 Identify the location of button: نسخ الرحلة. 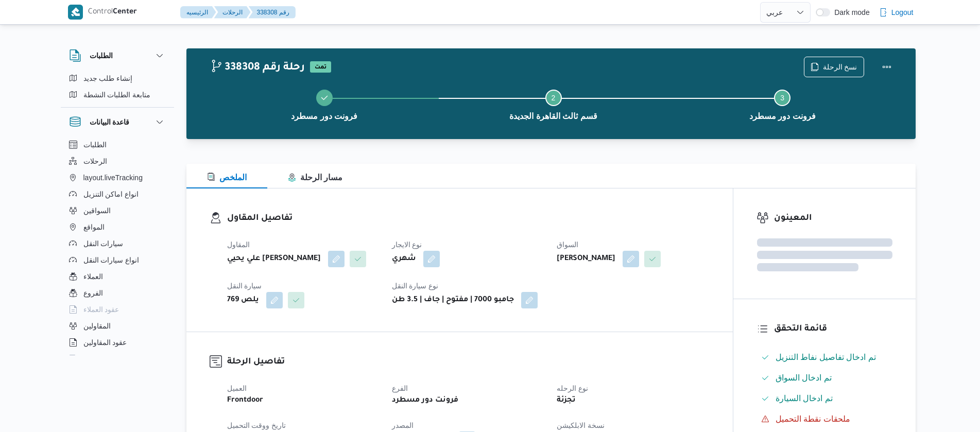
(834, 67).